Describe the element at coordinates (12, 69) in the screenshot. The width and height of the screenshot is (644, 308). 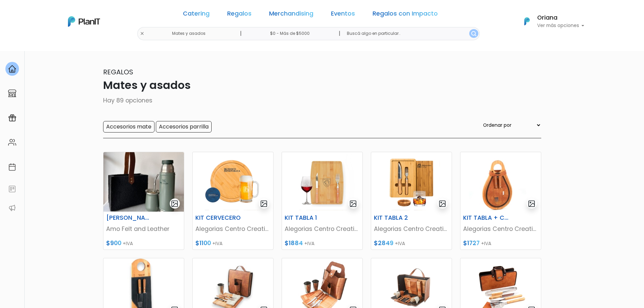
I see `img: home-e721727adea9d79c4d83392d1f703f7f8bce08238fde08b1acbfd93340b81755.svg` at that location.